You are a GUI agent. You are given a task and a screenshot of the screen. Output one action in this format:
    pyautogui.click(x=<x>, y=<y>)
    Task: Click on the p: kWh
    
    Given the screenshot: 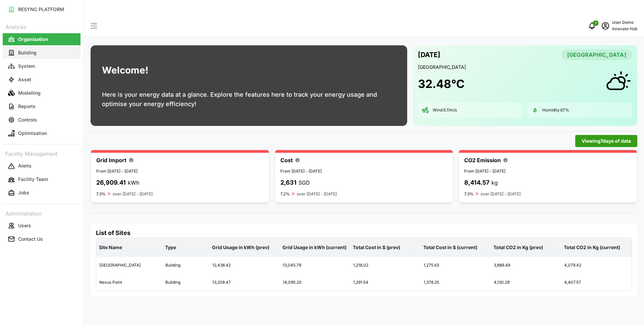 What is the action you would take?
    pyautogui.click(x=134, y=182)
    